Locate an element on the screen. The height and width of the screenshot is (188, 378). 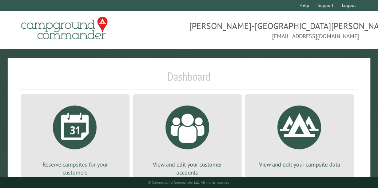
p: View and edit your customer accounts is located at coordinates (188, 169).